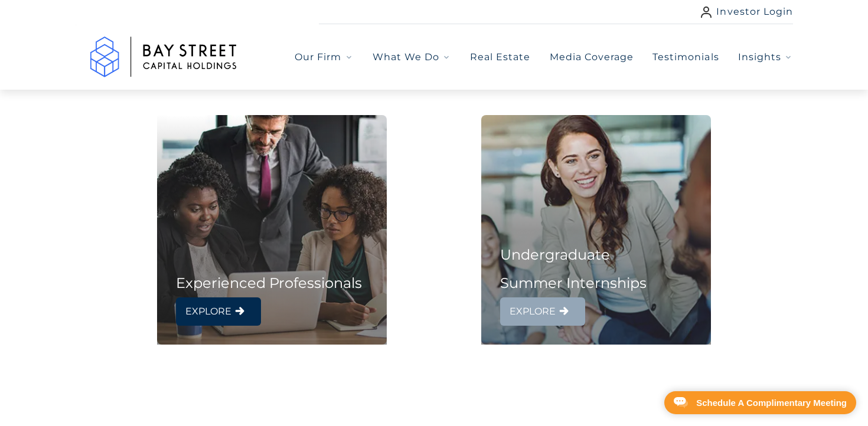 The image size is (868, 426). Describe the element at coordinates (686, 58) in the screenshot. I see `a: Testimonials` at that location.